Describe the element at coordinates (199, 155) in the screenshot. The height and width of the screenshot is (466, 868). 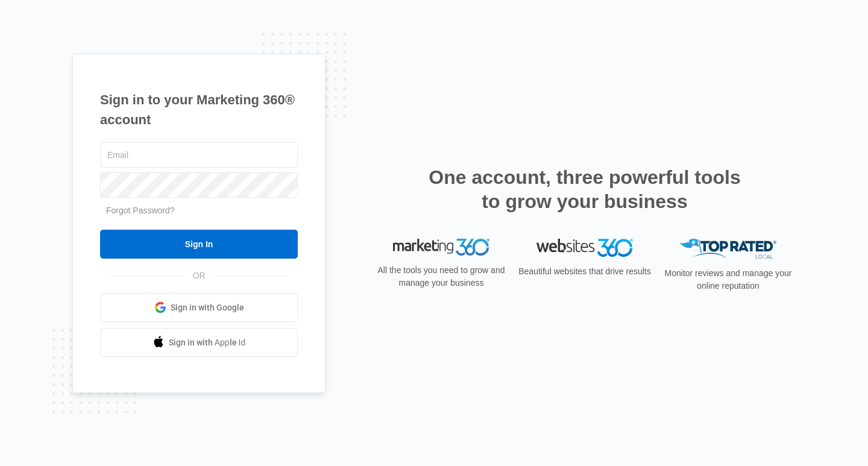
I see `input: Email` at that location.